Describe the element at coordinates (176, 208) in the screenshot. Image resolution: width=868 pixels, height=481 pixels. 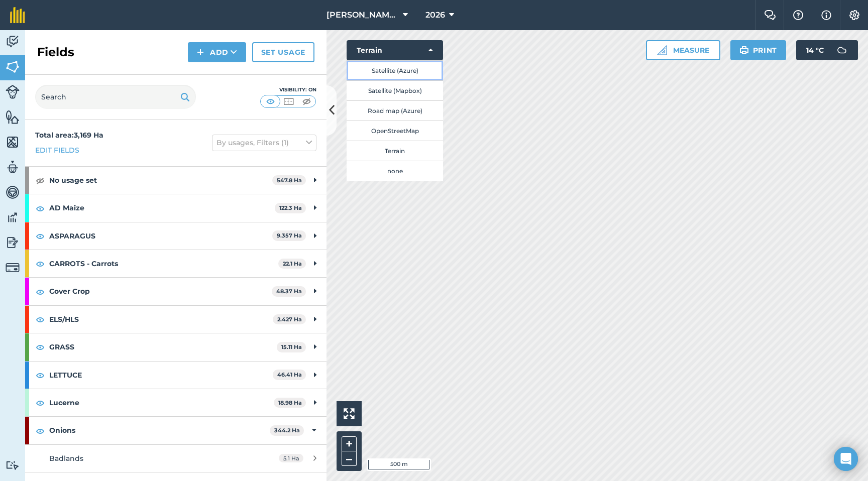
I see `div: AD Maize122.3 Ha` at that location.